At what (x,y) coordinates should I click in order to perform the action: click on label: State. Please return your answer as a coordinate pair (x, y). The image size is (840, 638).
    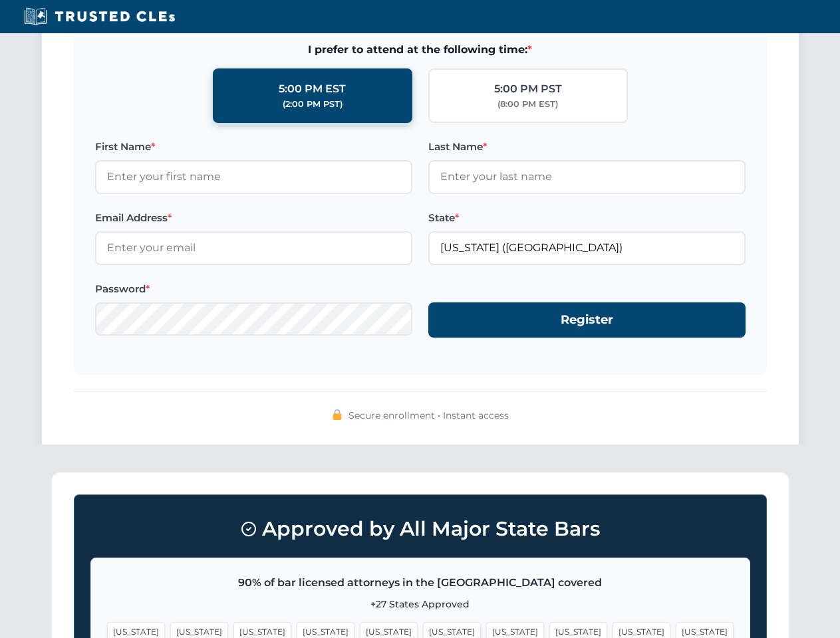
    Looking at the image, I should click on (587, 218).